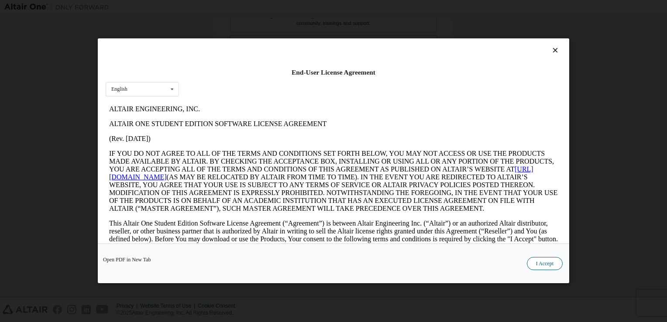 The height and width of the screenshot is (322, 667). I want to click on a: Open PDF in New Tab, so click(127, 260).